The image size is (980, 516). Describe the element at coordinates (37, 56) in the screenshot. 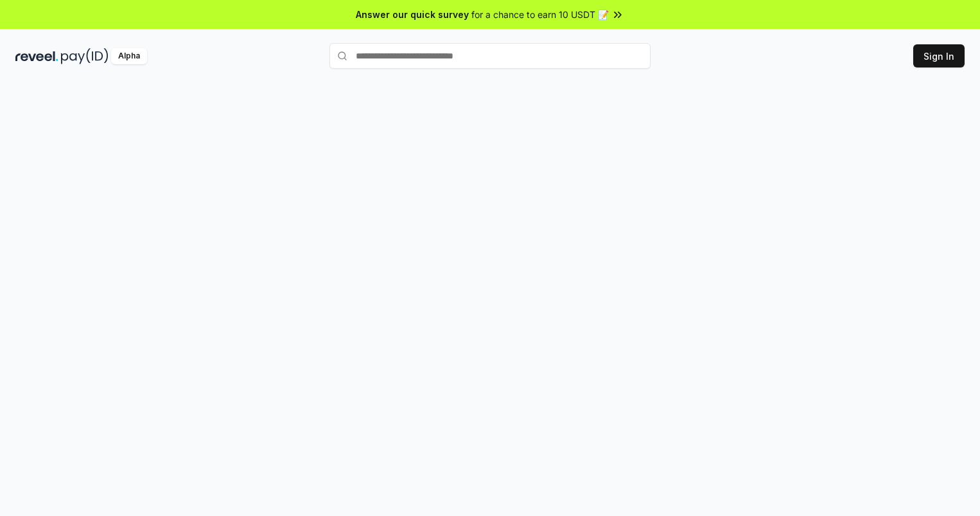

I see `img: reveel_dark` at that location.